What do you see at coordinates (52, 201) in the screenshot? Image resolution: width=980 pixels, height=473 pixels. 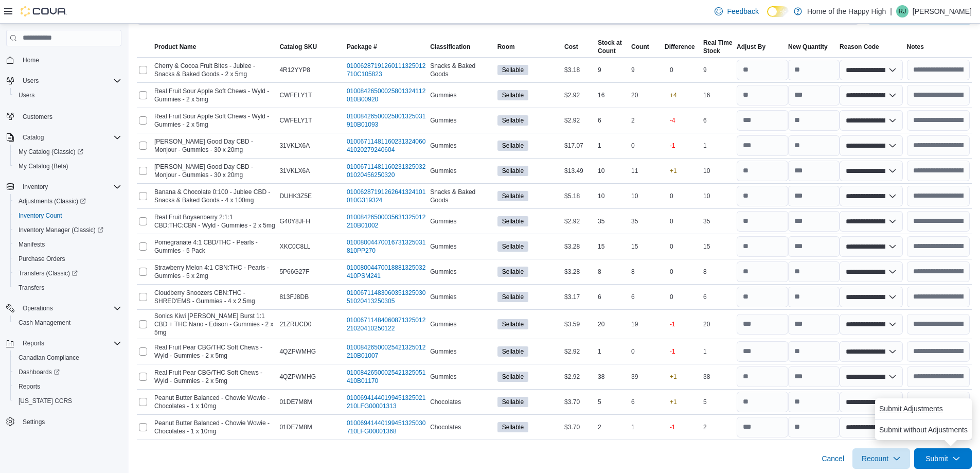 I see `span: Adjustments (Classic)` at bounding box center [52, 201].